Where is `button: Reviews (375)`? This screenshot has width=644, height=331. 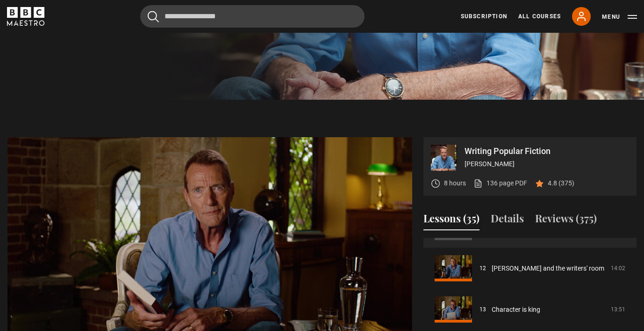
button: Reviews (375) is located at coordinates (566, 220).